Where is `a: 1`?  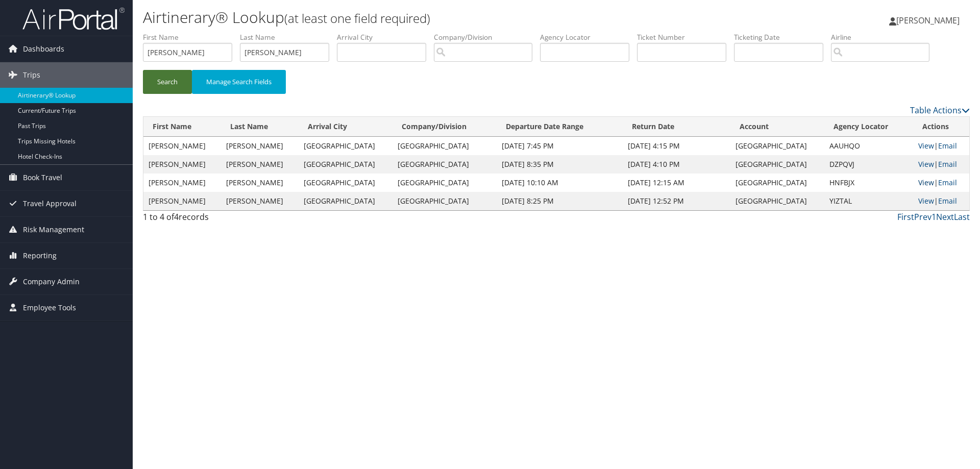
a: 1 is located at coordinates (933, 217).